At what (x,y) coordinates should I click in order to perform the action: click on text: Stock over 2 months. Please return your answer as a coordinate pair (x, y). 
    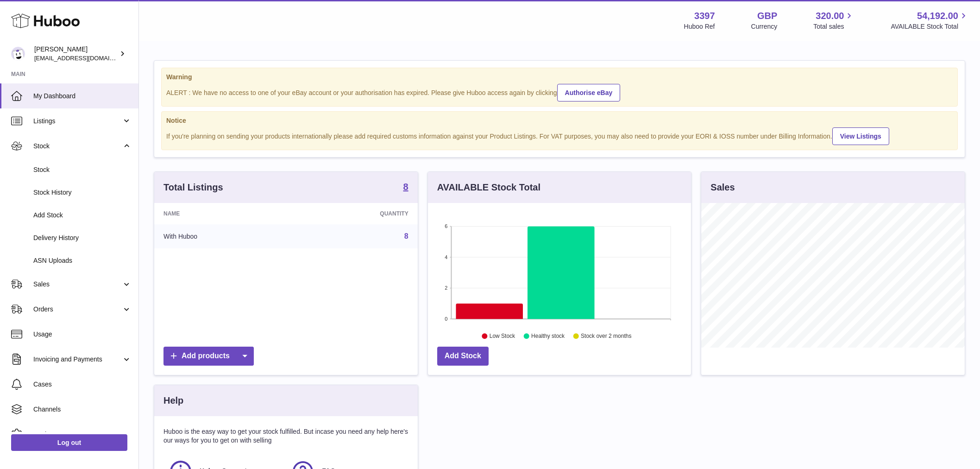
    Looking at the image, I should click on (606, 337).